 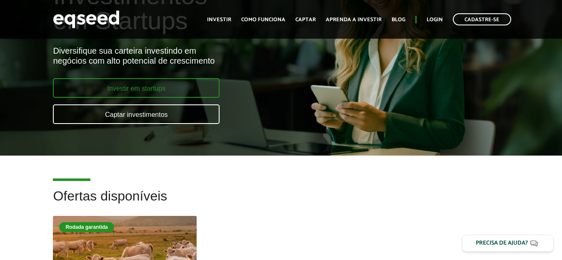 What do you see at coordinates (482, 19) in the screenshot?
I see `a: Cadastre-se` at bounding box center [482, 19].